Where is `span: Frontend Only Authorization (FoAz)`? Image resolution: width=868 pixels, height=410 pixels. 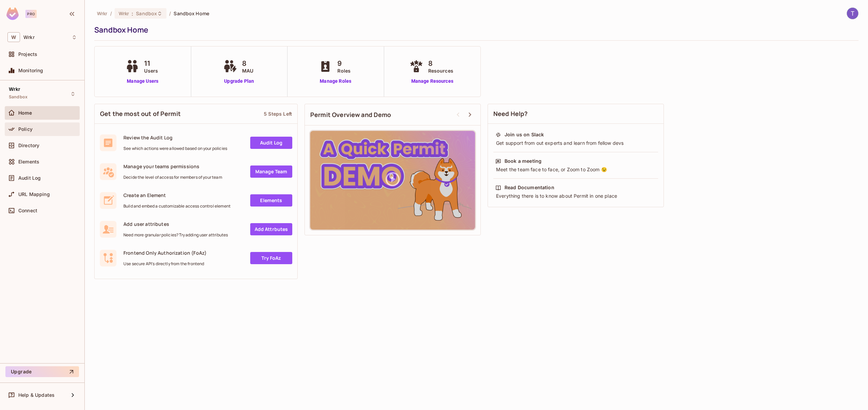
span: Frontend Only Authorization (FoAz) is located at coordinates (165, 253).